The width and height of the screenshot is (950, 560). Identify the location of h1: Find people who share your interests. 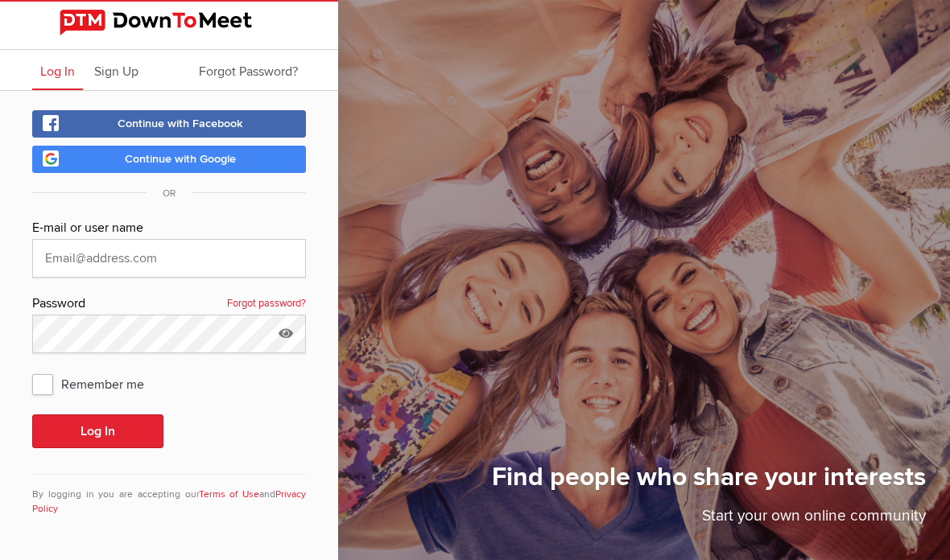
(709, 482).